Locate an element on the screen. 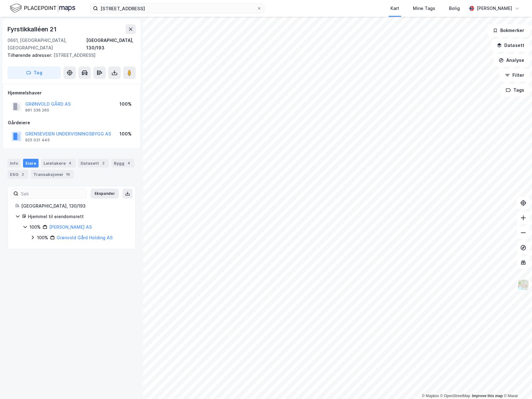 This screenshot has height=399, width=532. img: logo.f888ab2527a4732fd821a326f86c7f29.svg is located at coordinates (42, 8).